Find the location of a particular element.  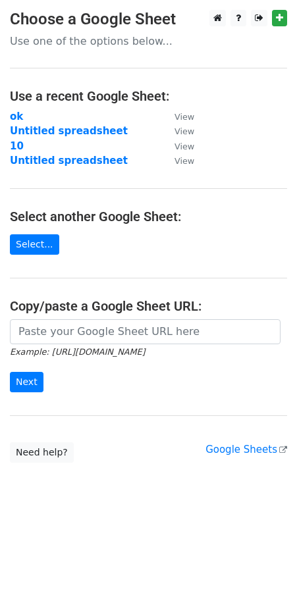

a: Google Sheets is located at coordinates (246, 450).